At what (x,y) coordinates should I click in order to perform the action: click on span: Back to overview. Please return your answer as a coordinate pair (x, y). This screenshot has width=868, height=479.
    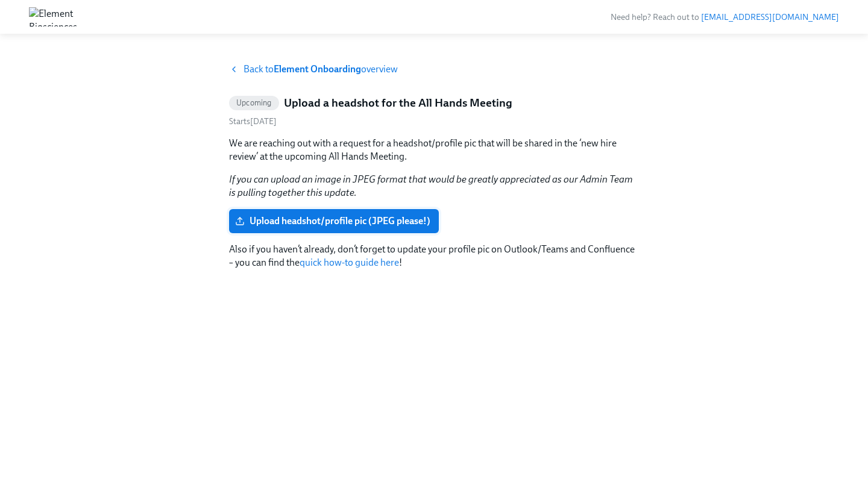
    Looking at the image, I should click on (320, 69).